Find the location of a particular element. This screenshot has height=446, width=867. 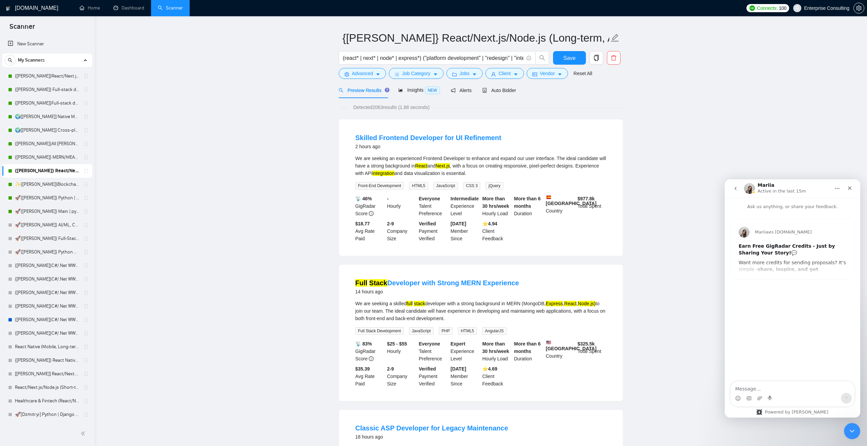

button: delete is located at coordinates (614, 58).